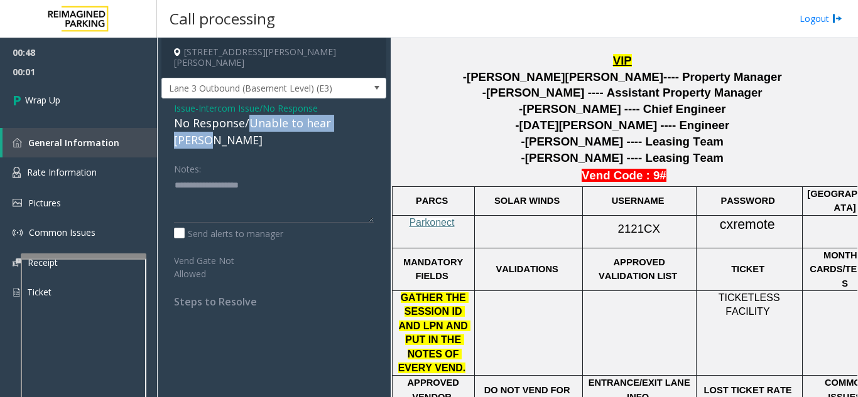  I want to click on a: General Information, so click(80, 143).